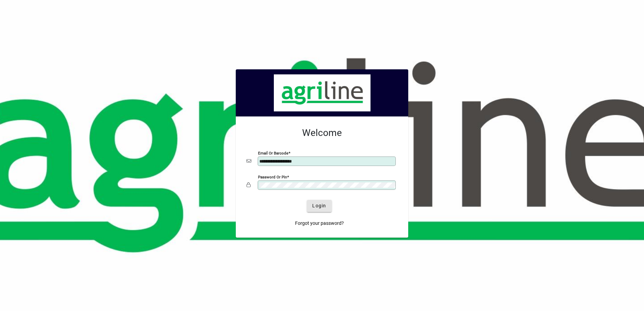 The height and width of the screenshot is (311, 644). What do you see at coordinates (273, 177) in the screenshot?
I see `mat-label: Password or Pin` at bounding box center [273, 177].